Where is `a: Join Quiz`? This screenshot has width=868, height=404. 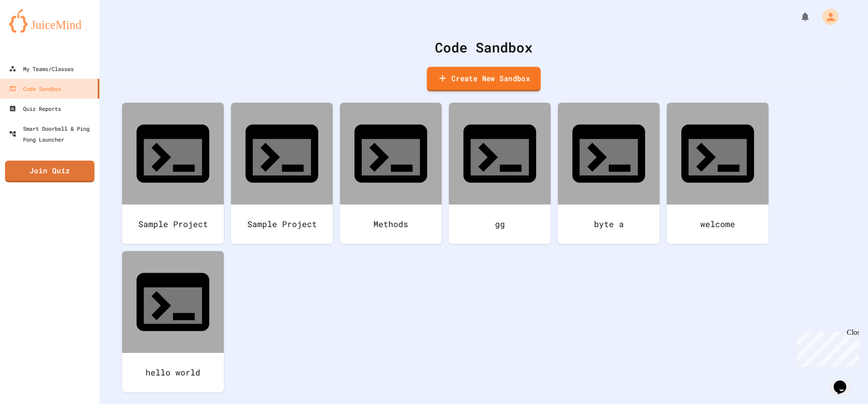 a: Join Quiz is located at coordinates (50, 171).